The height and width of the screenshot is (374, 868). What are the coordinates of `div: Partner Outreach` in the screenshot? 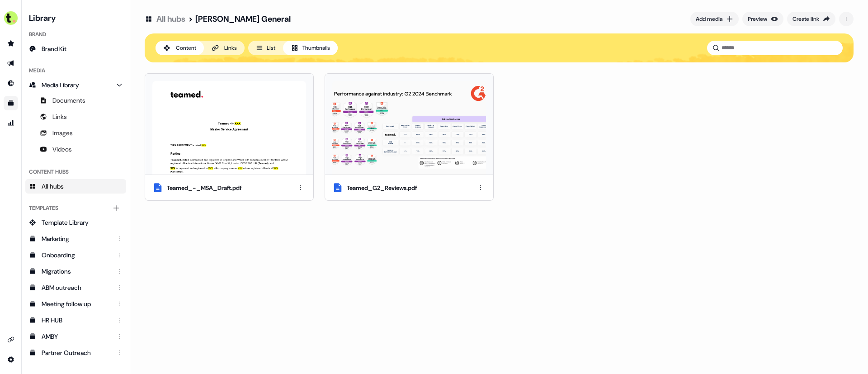 It's located at (76, 353).